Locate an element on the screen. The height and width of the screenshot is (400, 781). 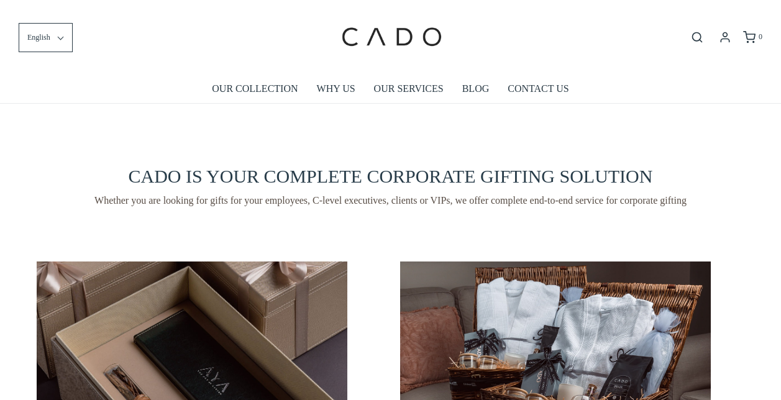
span: English is located at coordinates (39, 37).